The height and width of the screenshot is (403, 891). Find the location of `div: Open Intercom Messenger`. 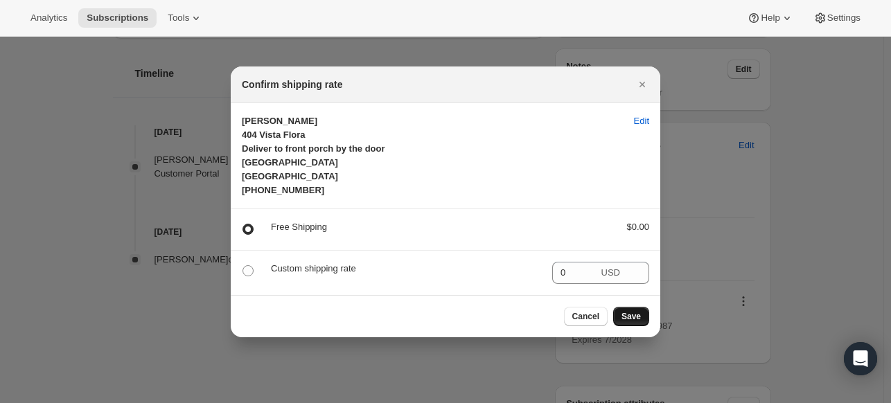

div: Open Intercom Messenger is located at coordinates (861, 359).